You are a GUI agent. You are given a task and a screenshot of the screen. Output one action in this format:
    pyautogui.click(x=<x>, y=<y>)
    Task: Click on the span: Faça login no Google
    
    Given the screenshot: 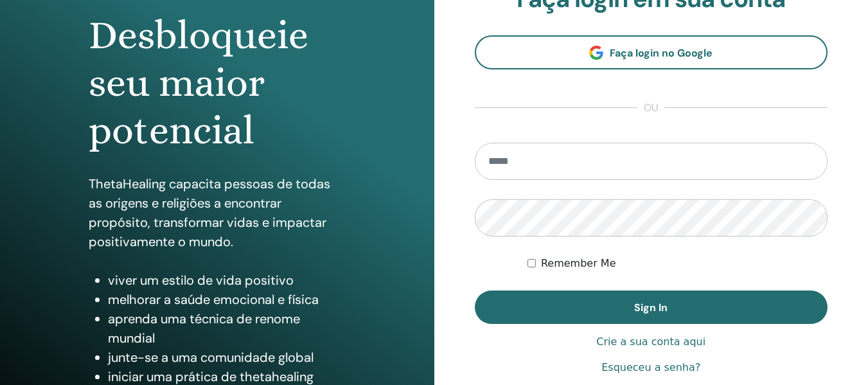 What is the action you would take?
    pyautogui.click(x=661, y=53)
    